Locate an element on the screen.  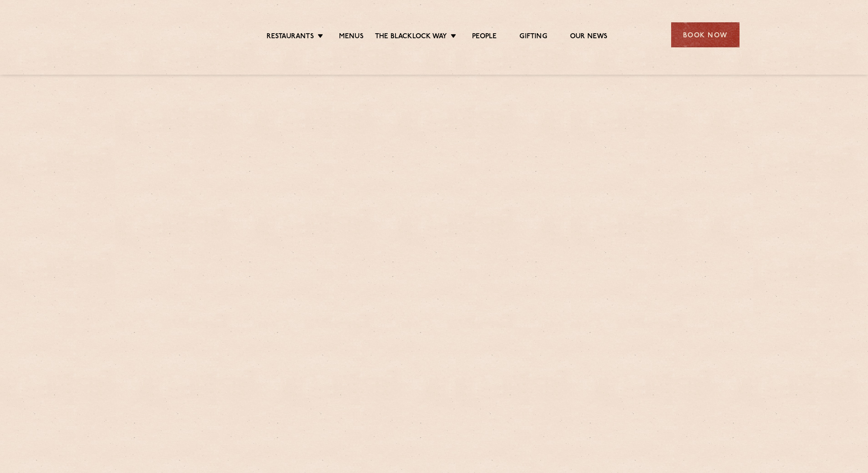
a: Menus is located at coordinates (351, 37).